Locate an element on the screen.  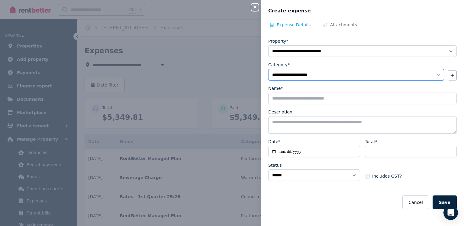
span: Includes GST? is located at coordinates (387, 176).